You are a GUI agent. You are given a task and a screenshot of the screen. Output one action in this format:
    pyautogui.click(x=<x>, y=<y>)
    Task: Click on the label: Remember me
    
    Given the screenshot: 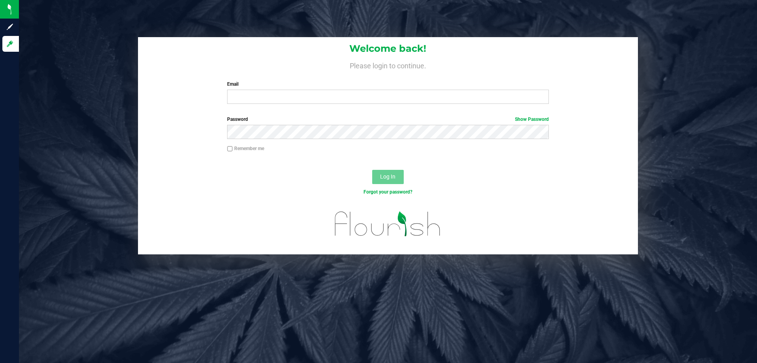 What is the action you would take?
    pyautogui.click(x=246, y=148)
    